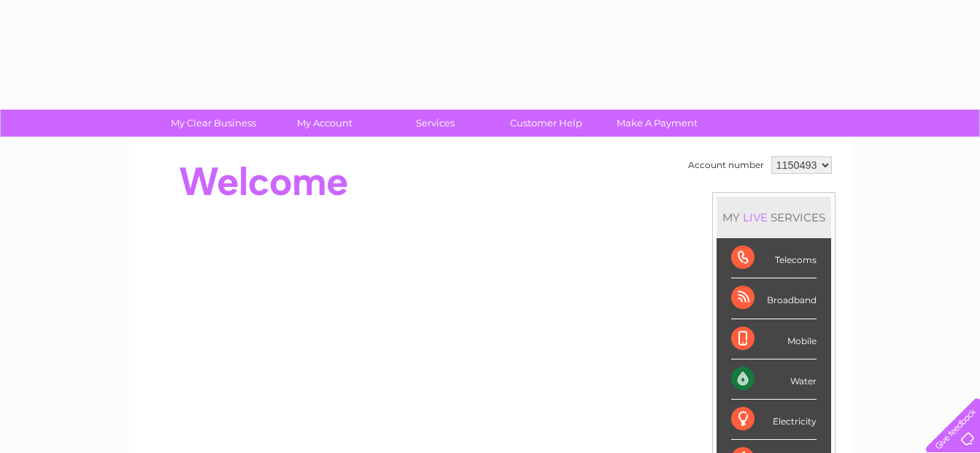 Image resolution: width=980 pixels, height=453 pixels. What do you see at coordinates (773, 258) in the screenshot?
I see `div: Telecoms` at bounding box center [773, 258].